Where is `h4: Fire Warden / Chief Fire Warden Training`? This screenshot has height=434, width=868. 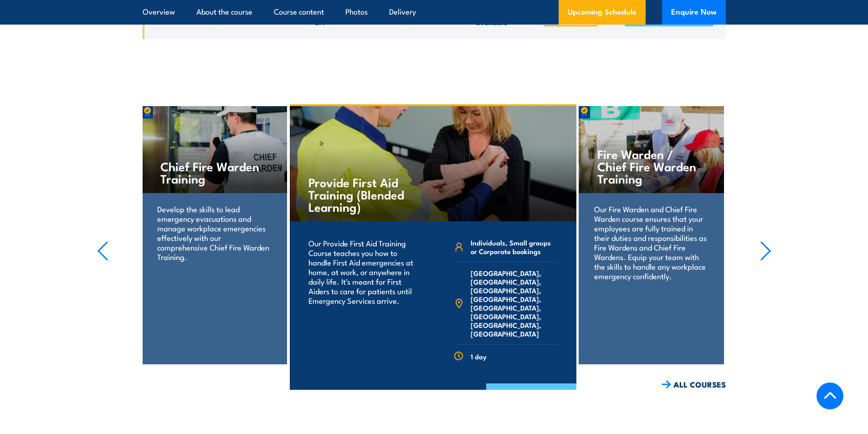
h4: Fire Warden / Chief Fire Warden Training is located at coordinates (652, 166).